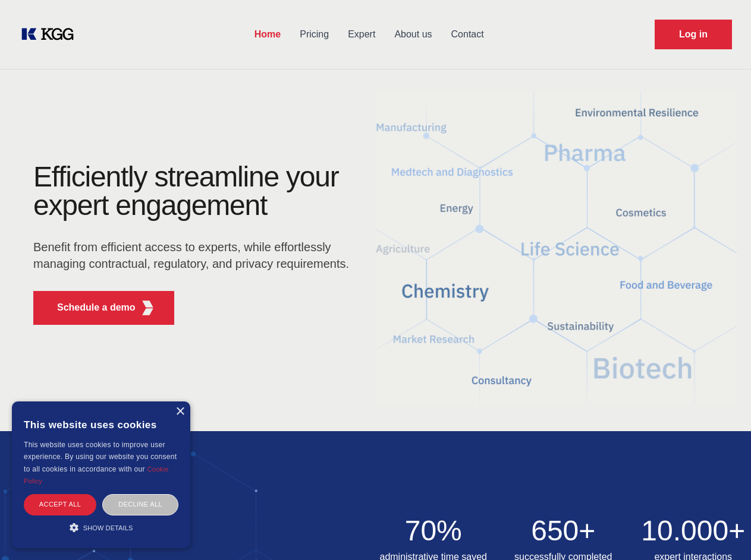 The width and height of the screenshot is (751, 560). I want to click on div: Close, so click(179, 412).